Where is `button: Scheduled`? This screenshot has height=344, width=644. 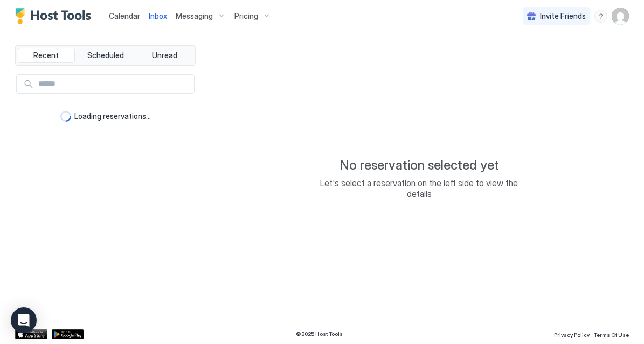
button: Scheduled is located at coordinates (106, 56).